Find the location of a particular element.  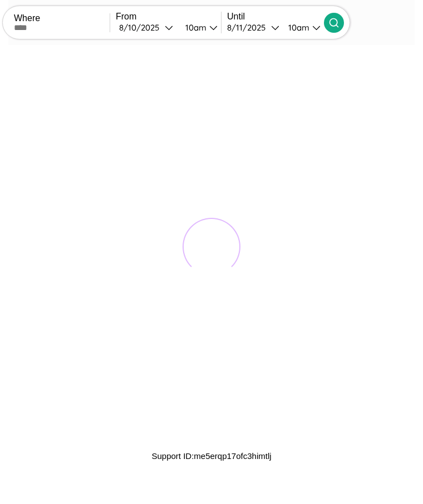

label: From is located at coordinates (168, 17).